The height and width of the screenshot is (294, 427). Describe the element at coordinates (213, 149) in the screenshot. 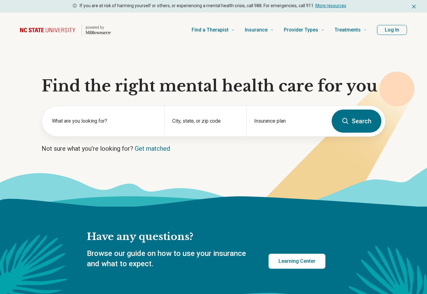

I see `p: Not sure what you’re looking for?` at that location.